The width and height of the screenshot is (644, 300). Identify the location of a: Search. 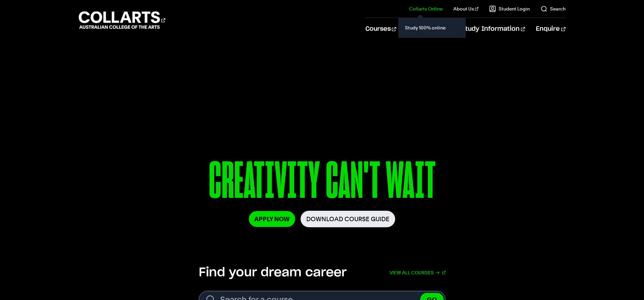
(553, 9).